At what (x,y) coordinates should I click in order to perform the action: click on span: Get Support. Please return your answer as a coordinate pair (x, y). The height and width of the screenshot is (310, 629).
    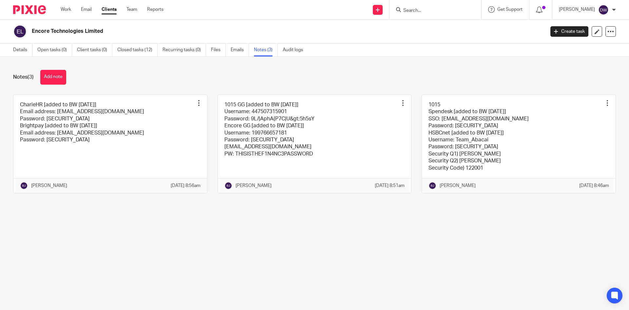
    Looking at the image, I should click on (510, 10).